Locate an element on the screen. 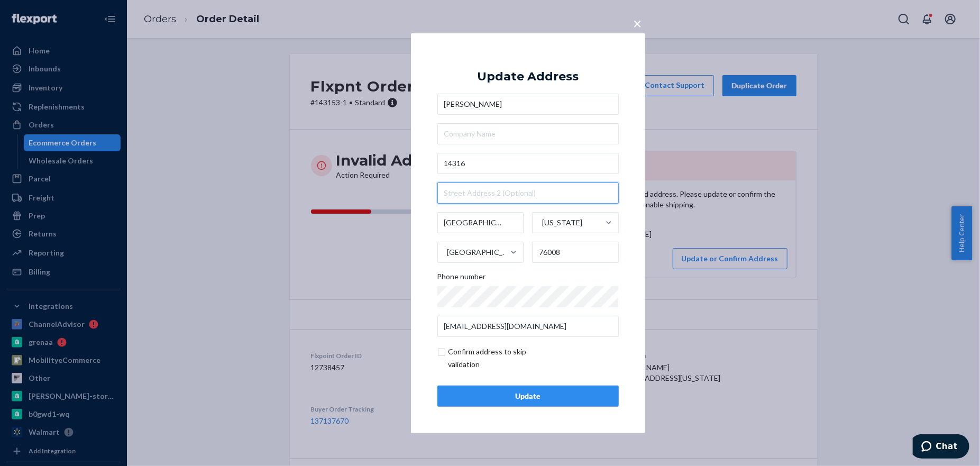 This screenshot has width=980, height=466. input: City is located at coordinates (481, 223).